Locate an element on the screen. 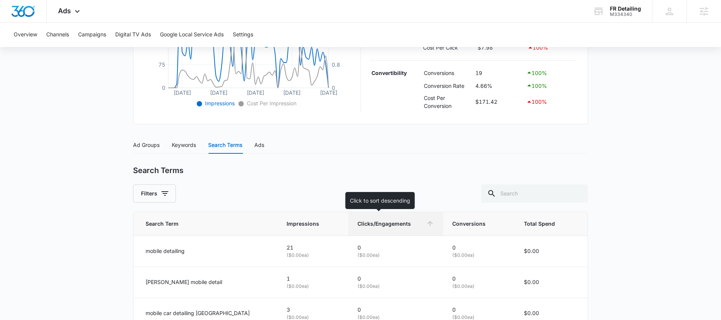 Image resolution: width=721 pixels, height=320 pixels. td: 19 is located at coordinates (499, 73).